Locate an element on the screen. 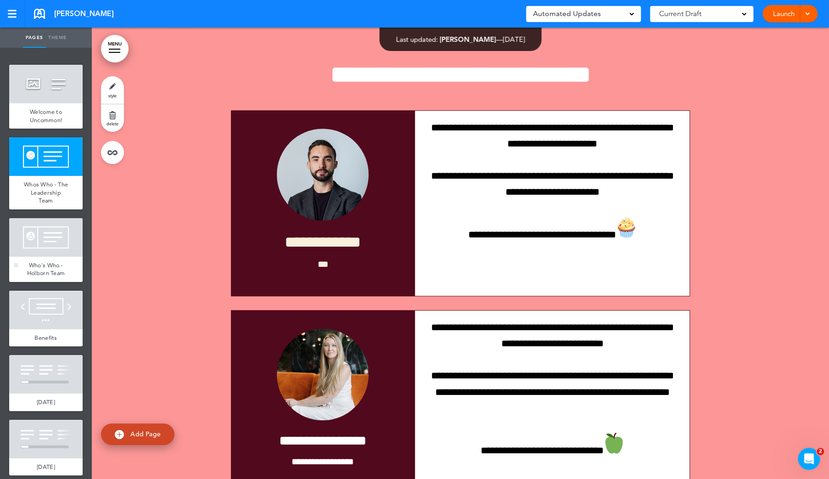 The height and width of the screenshot is (479, 829). span: style is located at coordinates (112, 95).